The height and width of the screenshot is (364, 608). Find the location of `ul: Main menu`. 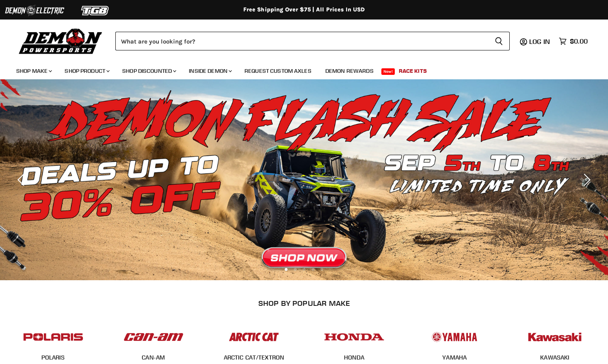

ul: Main menu is located at coordinates (298, 69).